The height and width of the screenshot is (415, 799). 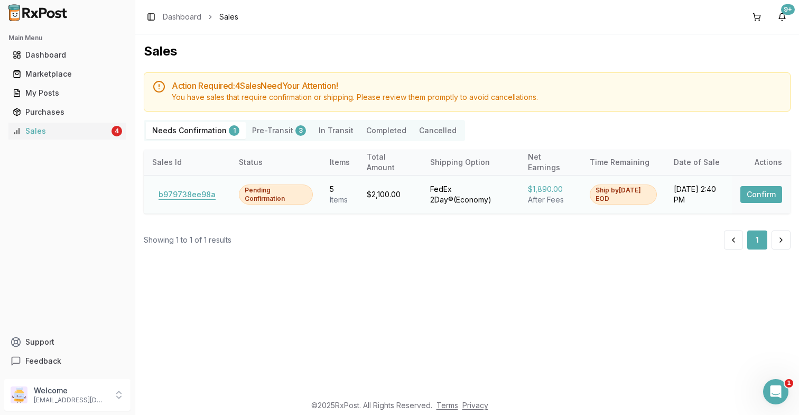 I want to click on div: Pending Confirmation, so click(x=276, y=195).